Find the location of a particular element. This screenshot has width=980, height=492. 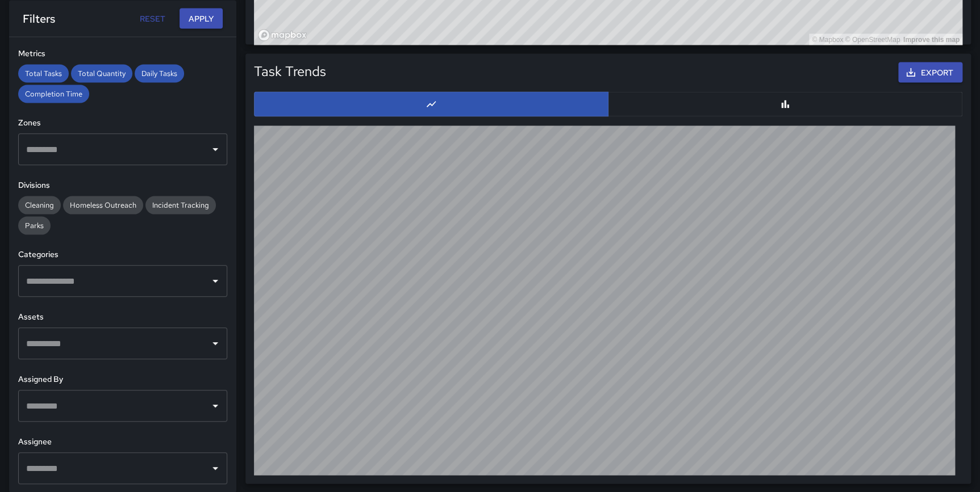

div: Daily Tasks is located at coordinates (159, 73).